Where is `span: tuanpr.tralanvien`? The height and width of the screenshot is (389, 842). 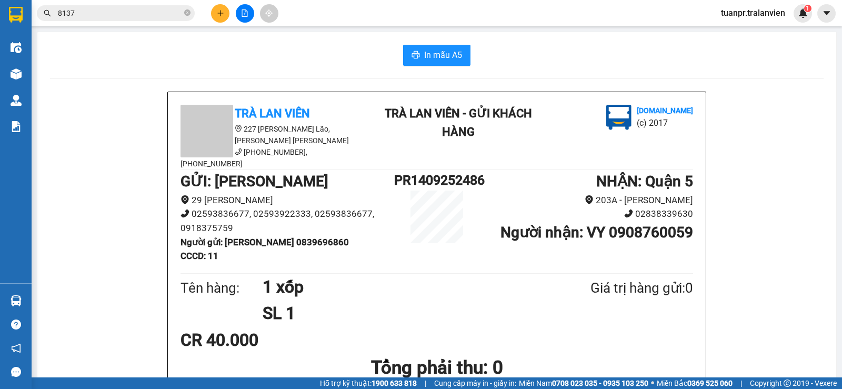 span: tuanpr.tralanvien is located at coordinates (753, 13).